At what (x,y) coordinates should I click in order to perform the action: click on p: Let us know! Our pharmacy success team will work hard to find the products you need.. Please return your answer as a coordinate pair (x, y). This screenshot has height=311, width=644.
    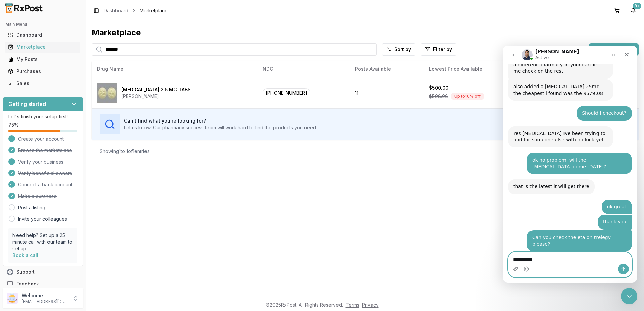
    Looking at the image, I should click on (220, 128).